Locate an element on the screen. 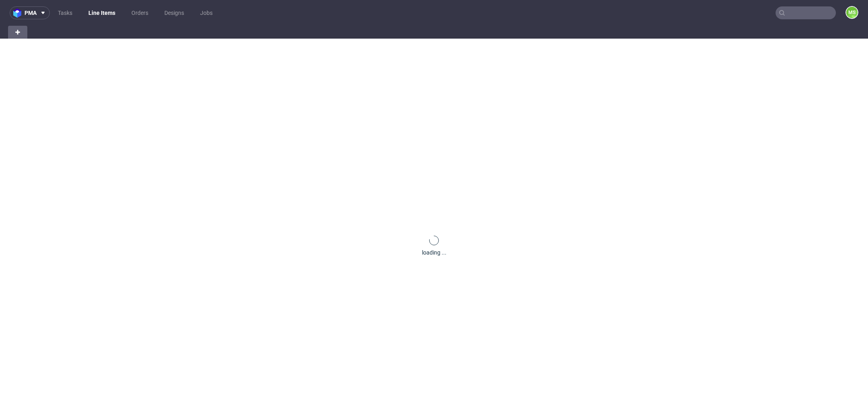 This screenshot has height=415, width=868. figcaption: MS is located at coordinates (852, 12).